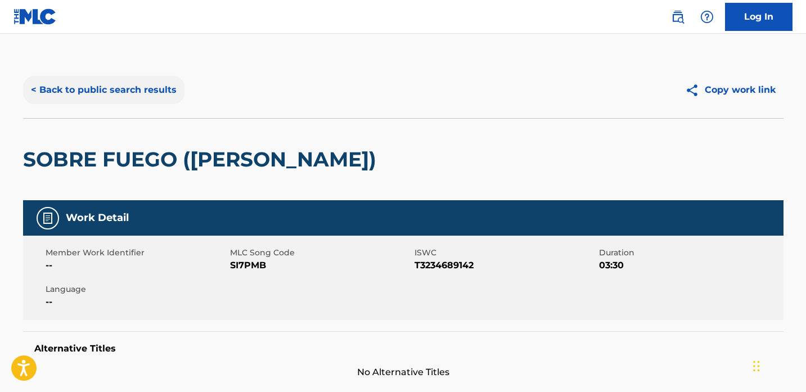 The image size is (806, 392). I want to click on h5: Alternative Titles, so click(403, 349).